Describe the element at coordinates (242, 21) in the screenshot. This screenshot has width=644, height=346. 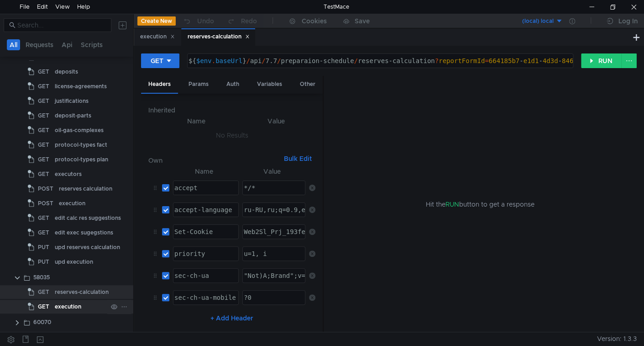
I see `button: Redo` at that location.